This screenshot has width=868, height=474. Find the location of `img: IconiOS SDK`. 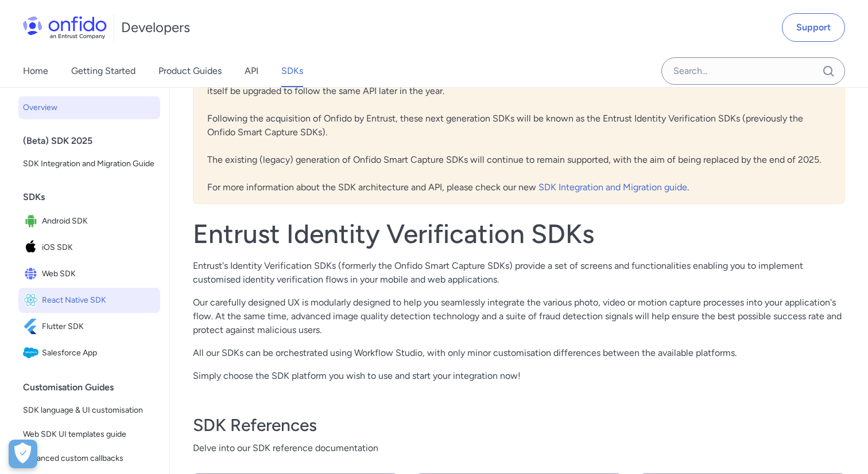

img: IconiOS SDK is located at coordinates (32, 248).